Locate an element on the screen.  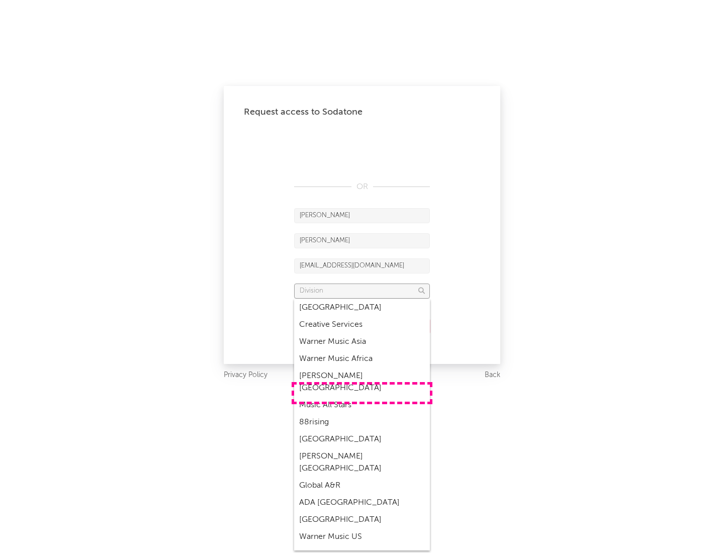
div: Creative Services is located at coordinates (362, 325).